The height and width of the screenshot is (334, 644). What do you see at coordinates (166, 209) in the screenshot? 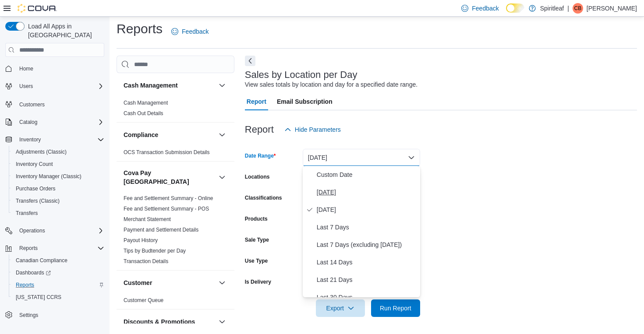
I see `a: Fee and Settlement Summary - POS` at bounding box center [166, 209].